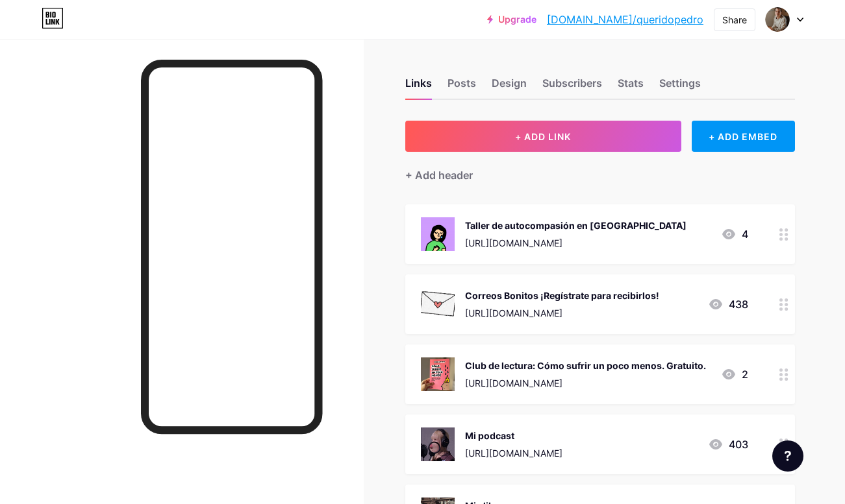 This screenshot has width=845, height=504. What do you see at coordinates (419, 87) in the screenshot?
I see `div: Links` at bounding box center [419, 87].